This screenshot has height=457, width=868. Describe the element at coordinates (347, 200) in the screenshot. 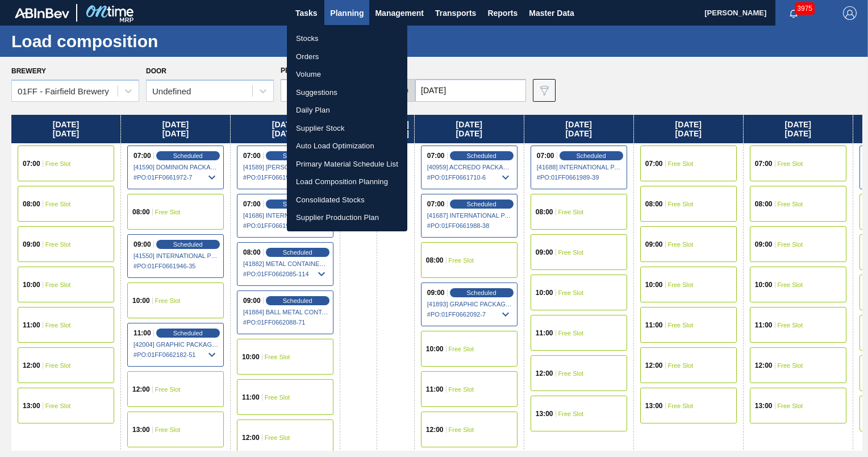

I see `a: Consolidated Stocks` at that location.